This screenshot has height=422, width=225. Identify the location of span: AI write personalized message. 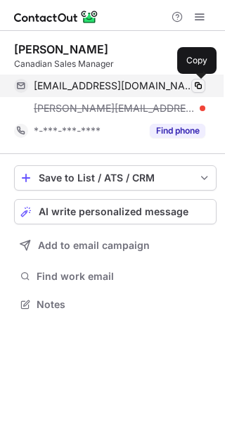
(113, 212).